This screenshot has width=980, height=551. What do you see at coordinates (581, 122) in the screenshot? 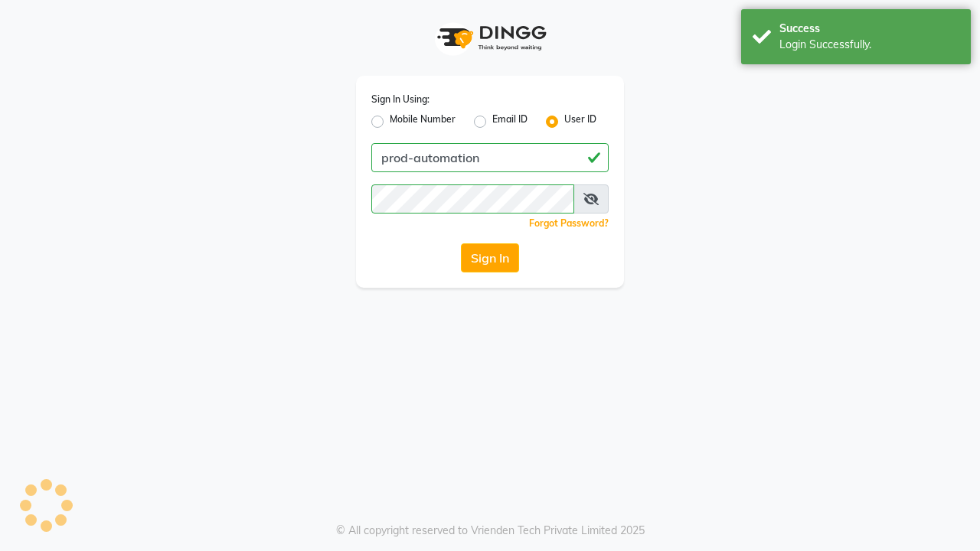
I see `label: User ID` at bounding box center [581, 122].